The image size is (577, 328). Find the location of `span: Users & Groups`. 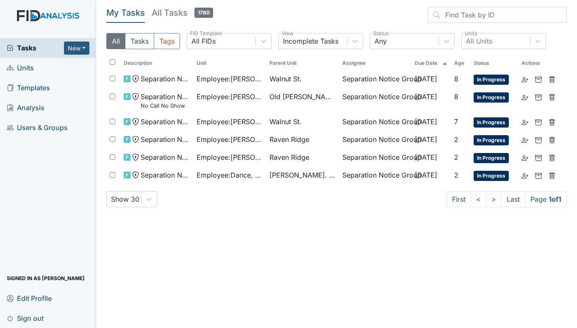

span: Users & Groups is located at coordinates (37, 128).